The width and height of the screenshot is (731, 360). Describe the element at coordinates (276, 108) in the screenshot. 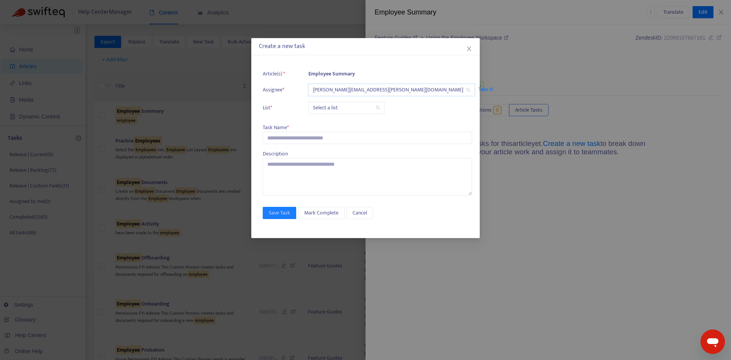

I see `span: List` at that location.